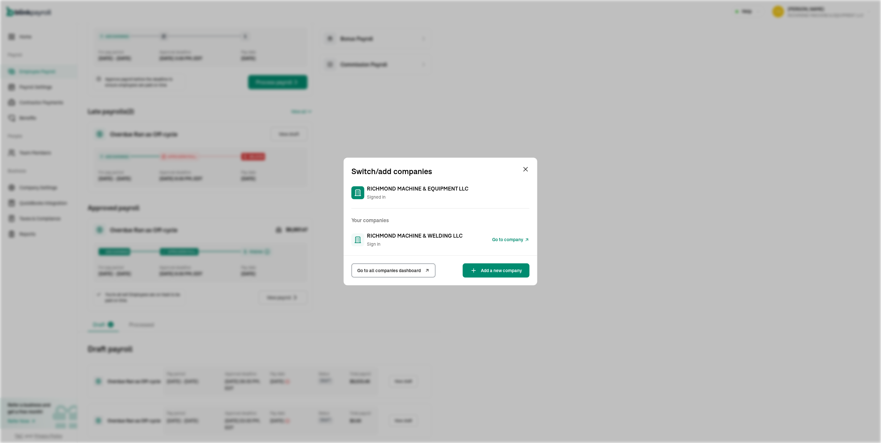  What do you see at coordinates (501, 271) in the screenshot?
I see `span: Add a new company` at bounding box center [501, 271].